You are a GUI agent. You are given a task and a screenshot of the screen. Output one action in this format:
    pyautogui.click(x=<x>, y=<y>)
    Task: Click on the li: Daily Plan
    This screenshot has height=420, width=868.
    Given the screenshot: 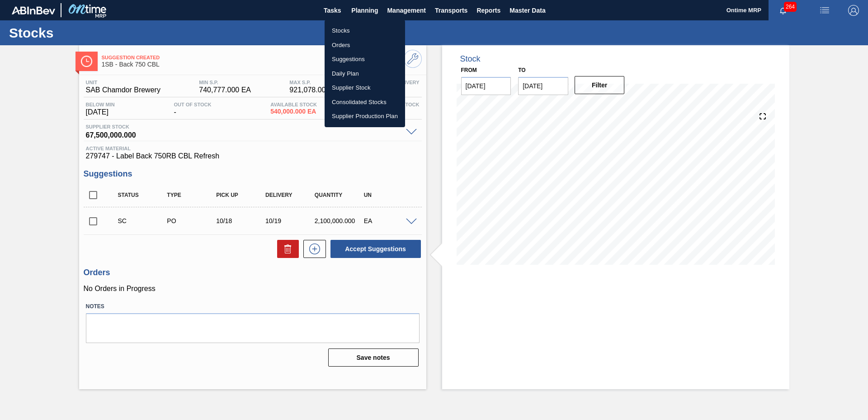 What is the action you would take?
    pyautogui.click(x=365, y=74)
    